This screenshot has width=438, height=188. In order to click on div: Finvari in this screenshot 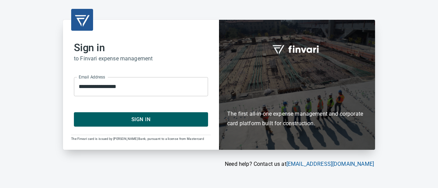, I will do `click(297, 85)`.